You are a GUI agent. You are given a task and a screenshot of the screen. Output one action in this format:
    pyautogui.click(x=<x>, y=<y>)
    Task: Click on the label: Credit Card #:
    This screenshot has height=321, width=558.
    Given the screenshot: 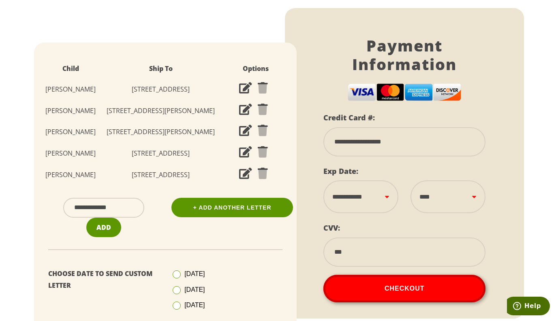 What is the action you would take?
    pyautogui.click(x=349, y=118)
    